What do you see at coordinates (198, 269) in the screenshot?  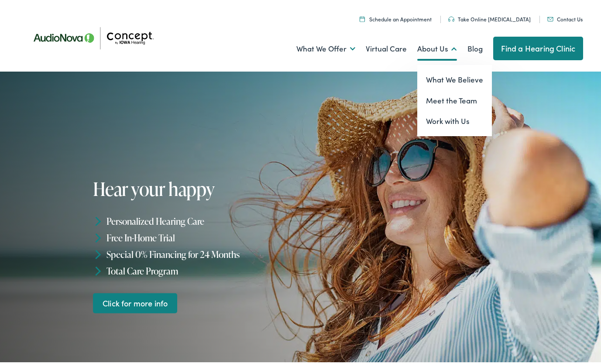 I see `li: Total Care Program` at bounding box center [198, 269].